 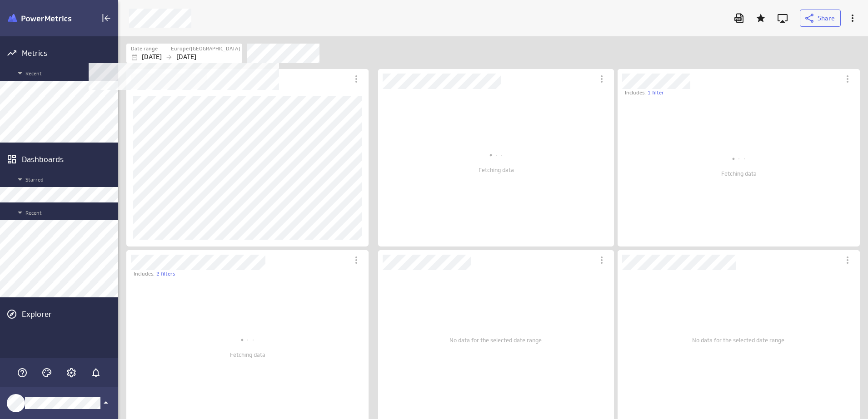 What do you see at coordinates (826, 18) in the screenshot?
I see `span: Share` at bounding box center [826, 18].